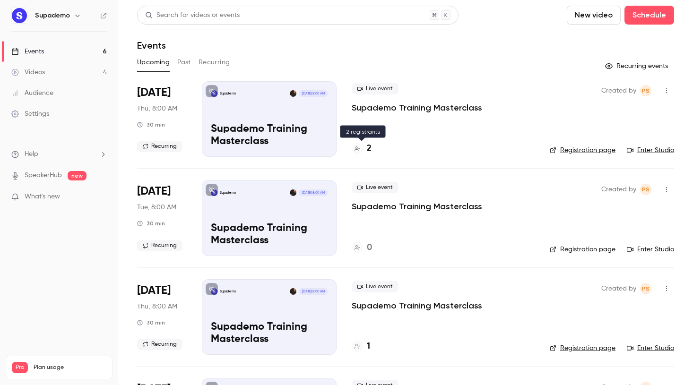 The width and height of the screenshot is (693, 385). I want to click on button: Recurring events, so click(637, 66).